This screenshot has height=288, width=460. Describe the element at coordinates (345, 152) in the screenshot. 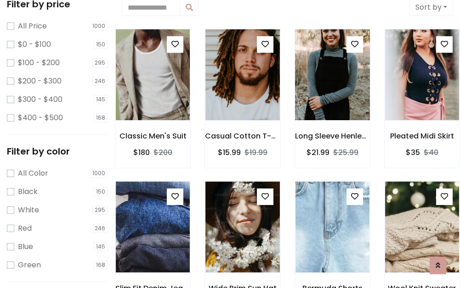

I see `del: $25.99` at that location.